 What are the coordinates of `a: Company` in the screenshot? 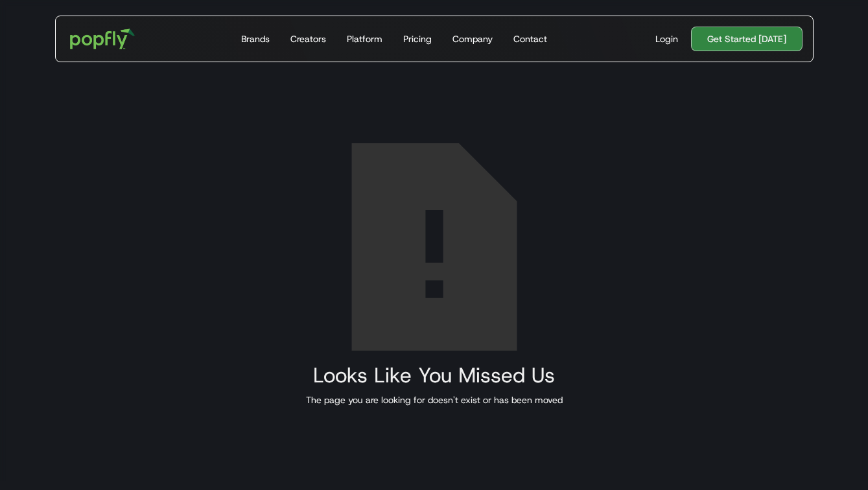 It's located at (473, 39).